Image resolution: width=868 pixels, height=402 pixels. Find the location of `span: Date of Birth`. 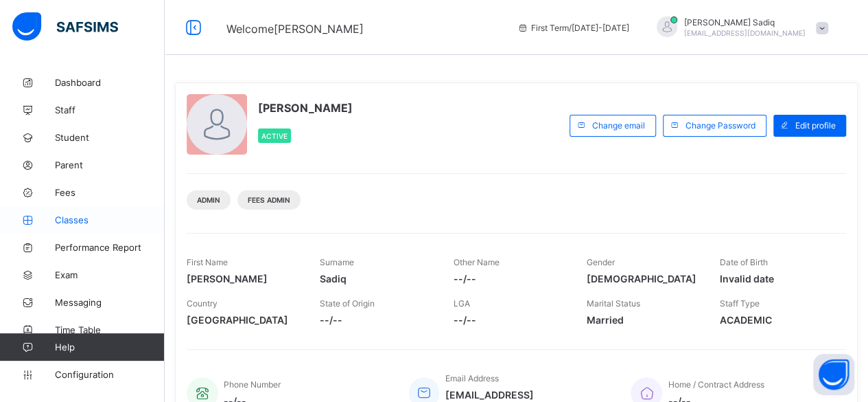

span: Date of Birth is located at coordinates (744, 262).